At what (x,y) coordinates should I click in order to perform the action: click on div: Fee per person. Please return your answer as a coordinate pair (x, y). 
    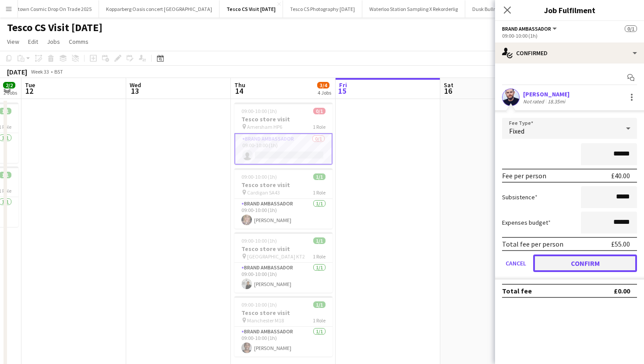
    Looking at the image, I should click on (524, 175).